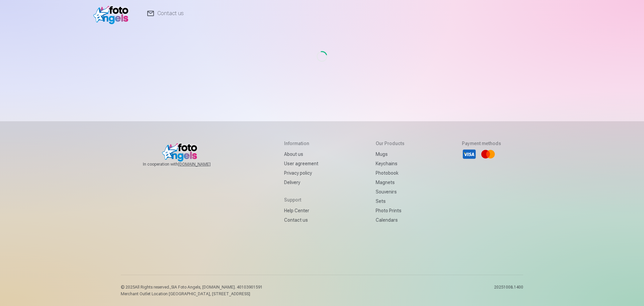 The image size is (644, 306). Describe the element at coordinates (301, 200) in the screenshot. I see `h5: Support` at that location.